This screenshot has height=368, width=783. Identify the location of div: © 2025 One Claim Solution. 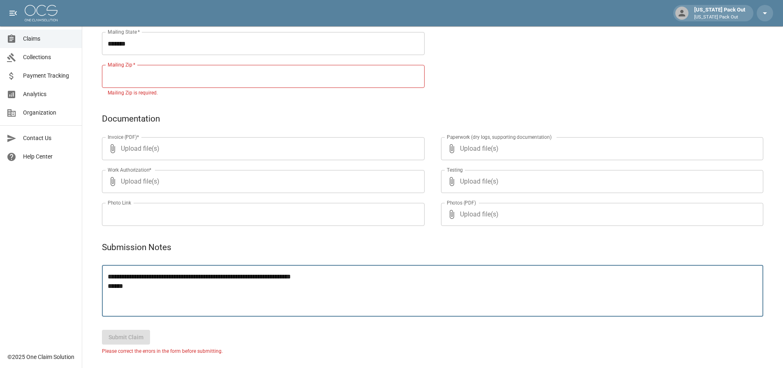
(41, 357).